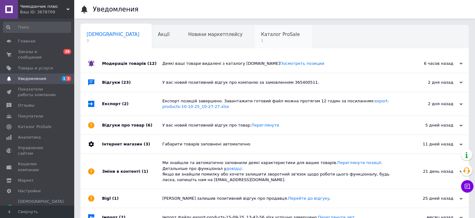  I want to click on div: Експорт позицій завершено. Завантажити готовий файл можна протягом 12 годин за посиланням:, so click(282, 104).